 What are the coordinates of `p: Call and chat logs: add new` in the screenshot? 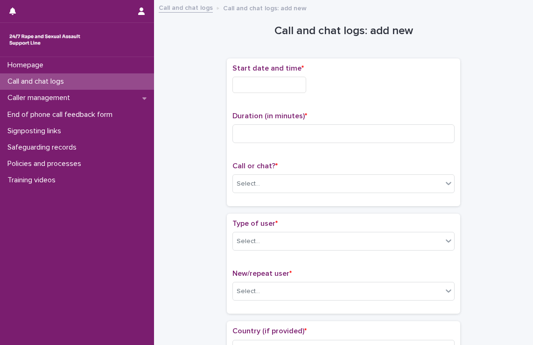 It's located at (265, 7).